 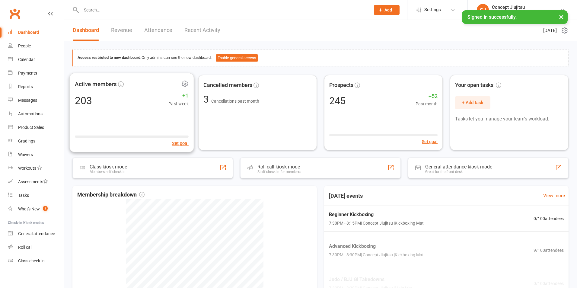 What do you see at coordinates (37, 234) in the screenshot?
I see `div: General attendance` at bounding box center [37, 234].